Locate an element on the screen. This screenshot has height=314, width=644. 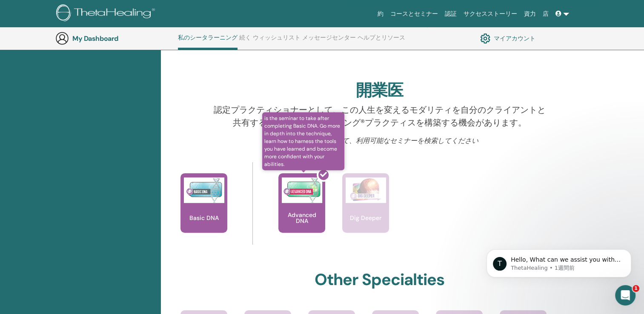
img: logo.png is located at coordinates (107, 14).